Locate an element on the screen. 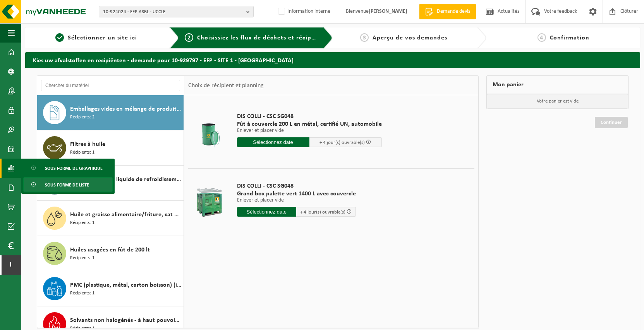  span: I is located at coordinates (11, 265).